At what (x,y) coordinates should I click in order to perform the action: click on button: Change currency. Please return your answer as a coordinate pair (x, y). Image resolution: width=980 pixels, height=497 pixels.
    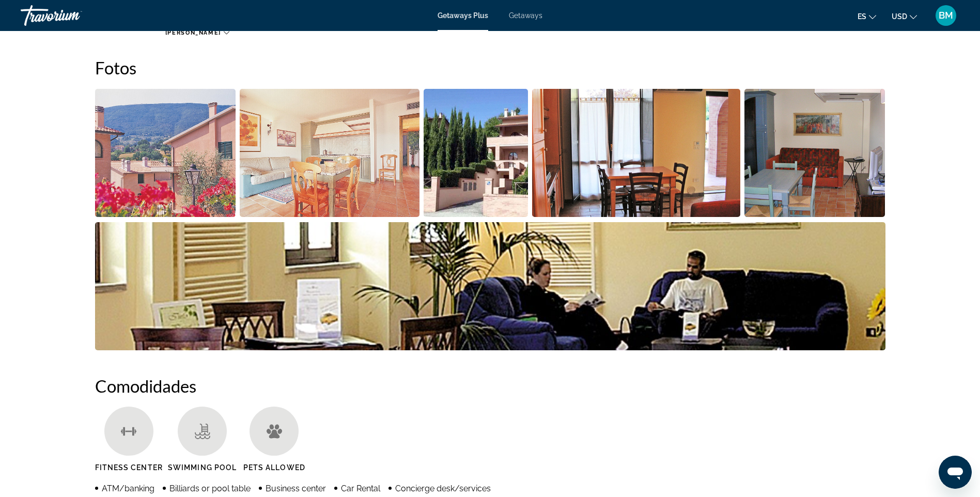
    Looking at the image, I should click on (904, 16).